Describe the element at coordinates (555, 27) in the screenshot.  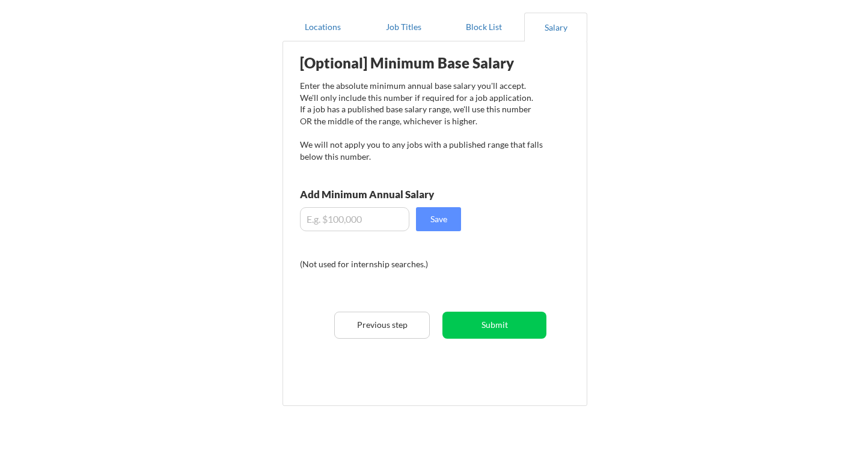
I see `button: Salary` at that location.